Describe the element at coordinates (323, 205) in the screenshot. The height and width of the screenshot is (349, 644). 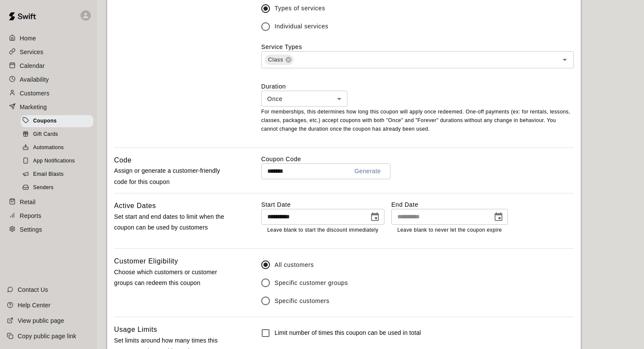
I see `label: Start Date` at that location.